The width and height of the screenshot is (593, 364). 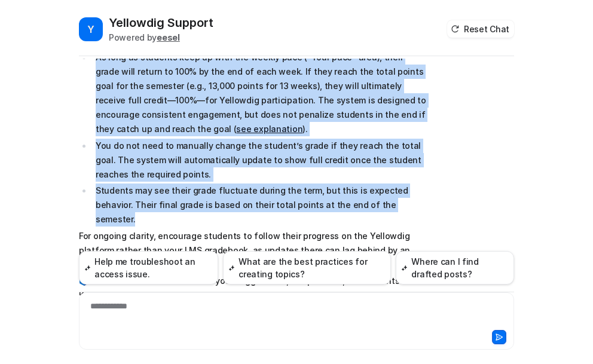 I want to click on p: Students may see their grade fluctuate during the term, but this is expected behavior. Their fina..., so click(x=262, y=205).